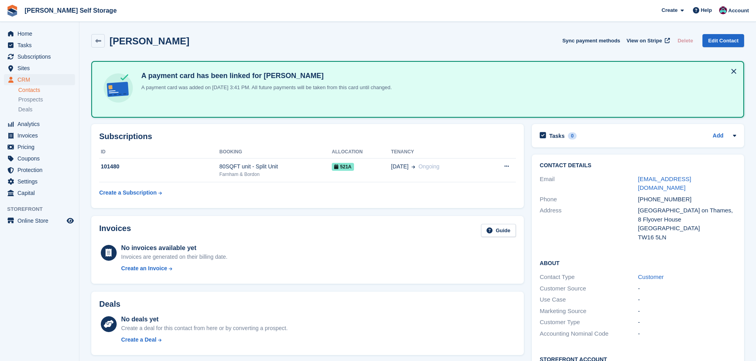 Image resolution: width=756 pixels, height=361 pixels. Describe the element at coordinates (647, 40) in the screenshot. I see `a: View on Stripe` at that location.